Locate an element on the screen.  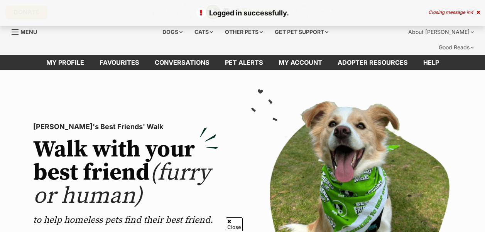
span: Close is located at coordinates (234, 224).